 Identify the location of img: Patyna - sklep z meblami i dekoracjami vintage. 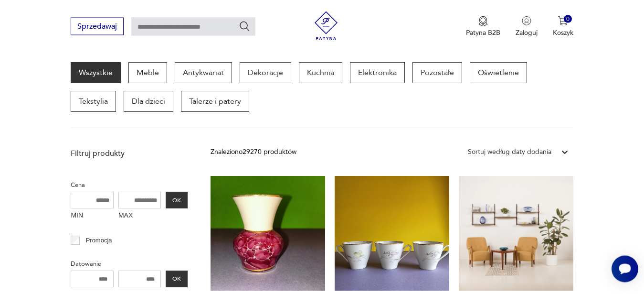
(326, 26).